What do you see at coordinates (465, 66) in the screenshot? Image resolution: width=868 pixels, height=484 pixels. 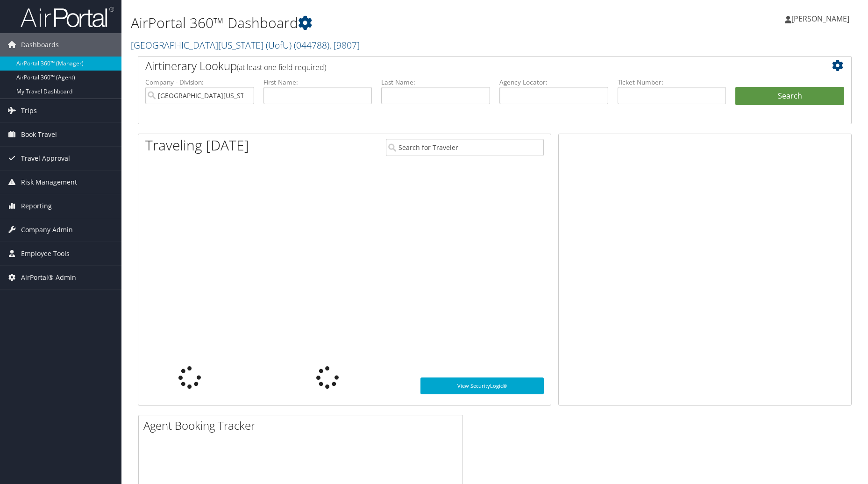 I see `h2: Airtinerary Lookup` at bounding box center [465, 66].